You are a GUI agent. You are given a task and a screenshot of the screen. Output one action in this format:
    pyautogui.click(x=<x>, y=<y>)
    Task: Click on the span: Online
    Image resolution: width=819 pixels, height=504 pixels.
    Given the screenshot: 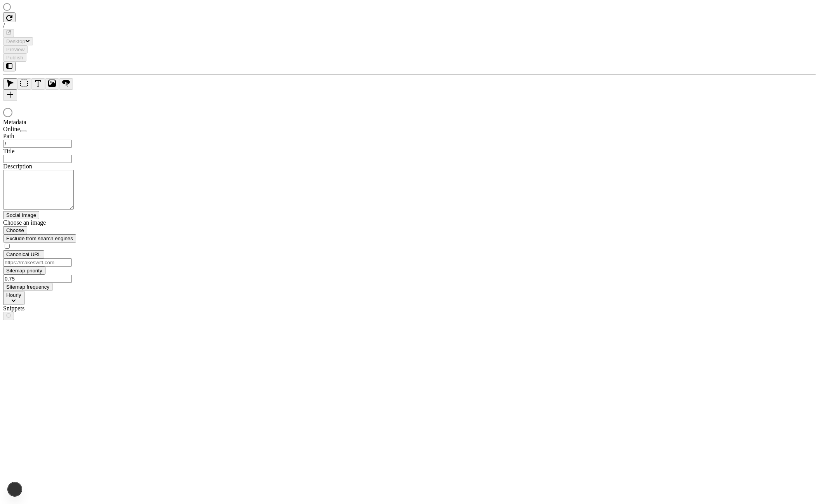 What is the action you would take?
    pyautogui.click(x=12, y=129)
    